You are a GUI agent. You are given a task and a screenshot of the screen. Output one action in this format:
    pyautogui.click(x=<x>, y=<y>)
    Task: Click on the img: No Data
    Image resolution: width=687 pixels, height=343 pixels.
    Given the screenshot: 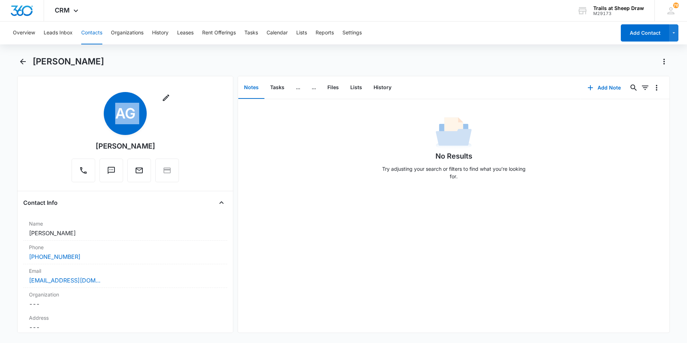 What is the action you would take?
    pyautogui.click(x=454, y=133)
    